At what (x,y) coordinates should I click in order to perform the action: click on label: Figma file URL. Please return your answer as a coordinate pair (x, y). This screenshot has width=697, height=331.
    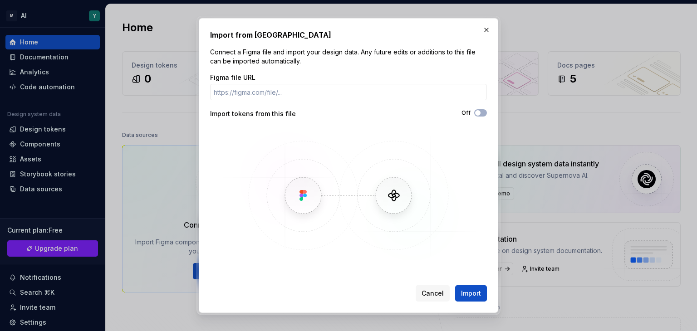
    Looking at the image, I should click on (233, 78).